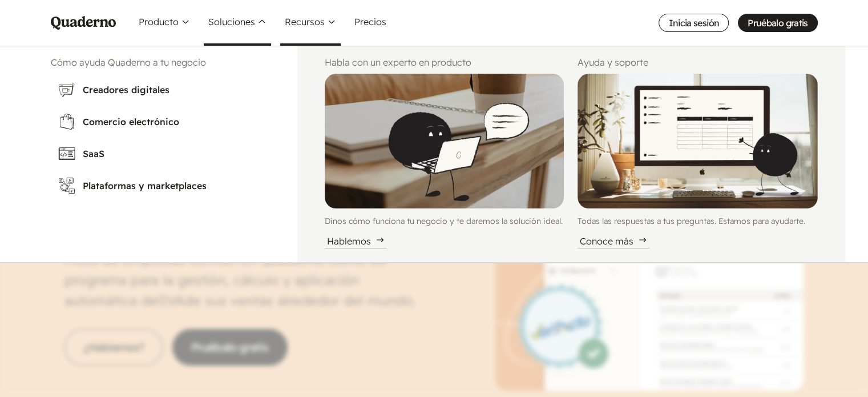 This screenshot has height=397, width=868. What do you see at coordinates (161, 89) in the screenshot?
I see `a: Creadores digitales` at bounding box center [161, 89].